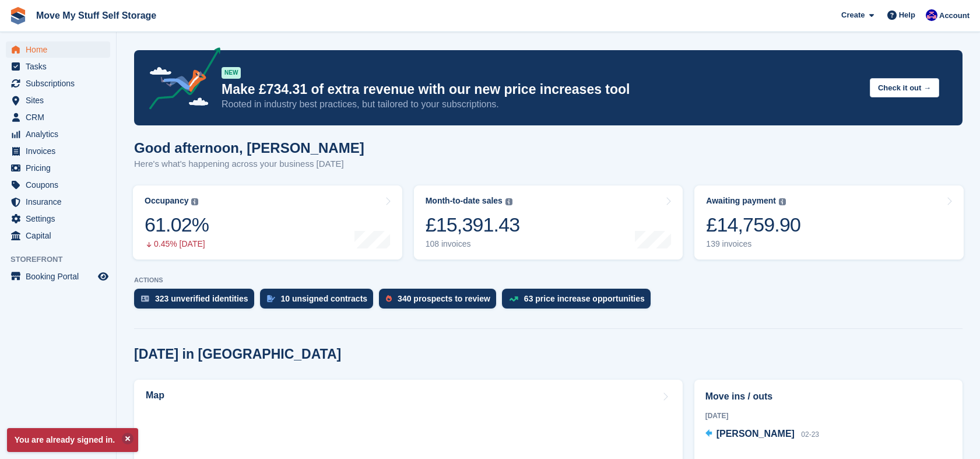 The width and height of the screenshot is (980, 459). What do you see at coordinates (181, 81) in the screenshot?
I see `img: price-adjustments-announcement-icon-8257ccfd72463d97f412b2fc003d46551f7dbcb40ab6d574587a9cd5c0d94...` at bounding box center [181, 81].